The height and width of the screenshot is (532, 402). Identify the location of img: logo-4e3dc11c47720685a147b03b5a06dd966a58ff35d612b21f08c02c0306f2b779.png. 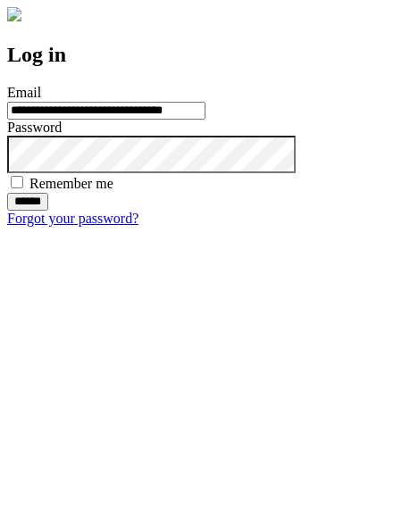
(15, 15).